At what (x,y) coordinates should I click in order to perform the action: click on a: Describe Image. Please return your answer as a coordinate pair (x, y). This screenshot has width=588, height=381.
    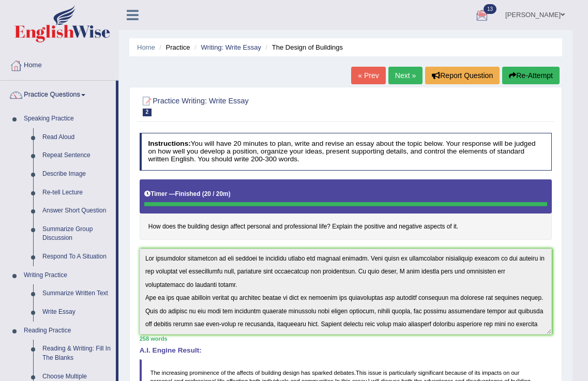
    Looking at the image, I should click on (76, 174).